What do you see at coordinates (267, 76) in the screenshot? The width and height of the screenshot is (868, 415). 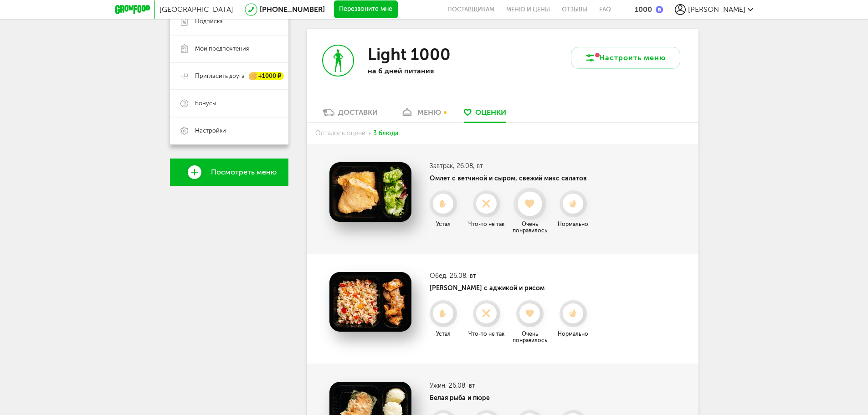 I see `div: +1000 ₽` at bounding box center [267, 76].